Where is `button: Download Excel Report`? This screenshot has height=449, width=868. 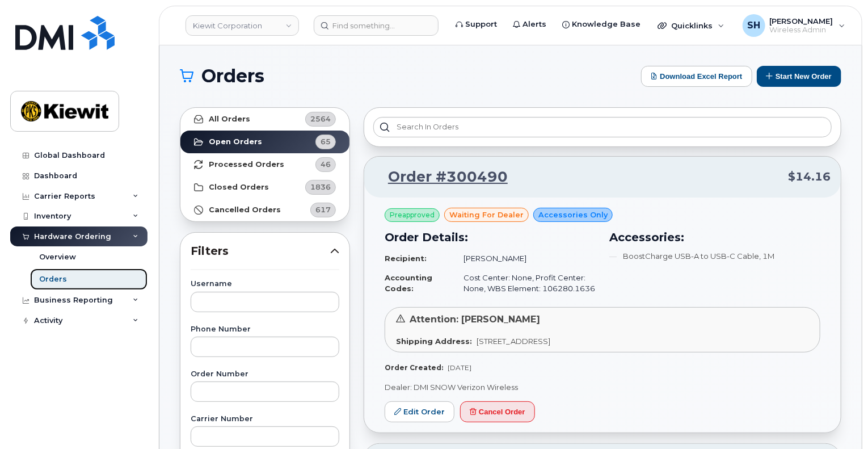
button: Download Excel Report is located at coordinates (696, 76).